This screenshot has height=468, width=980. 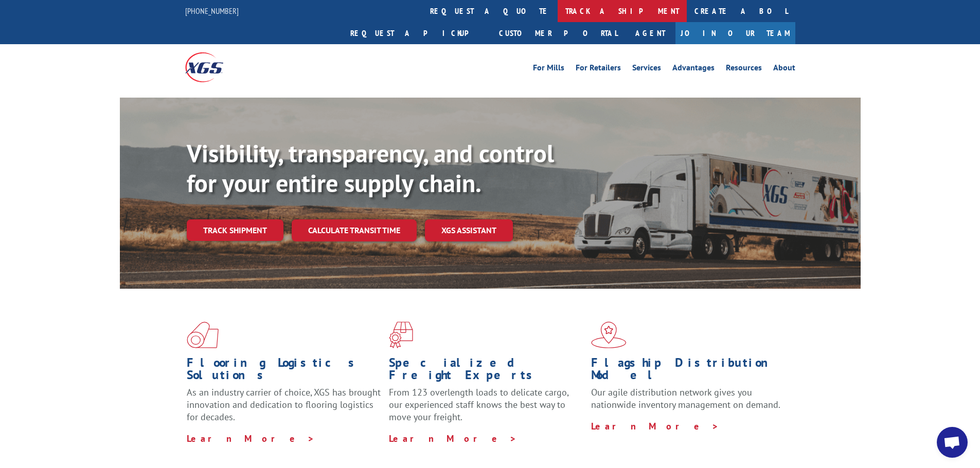 I want to click on a: Calculate transit time, so click(x=354, y=231).